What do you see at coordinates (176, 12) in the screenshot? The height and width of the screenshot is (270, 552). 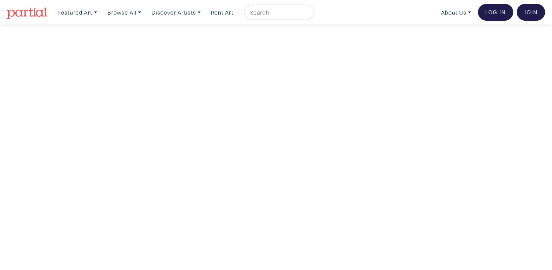 I see `a: Discover Artists` at bounding box center [176, 12].